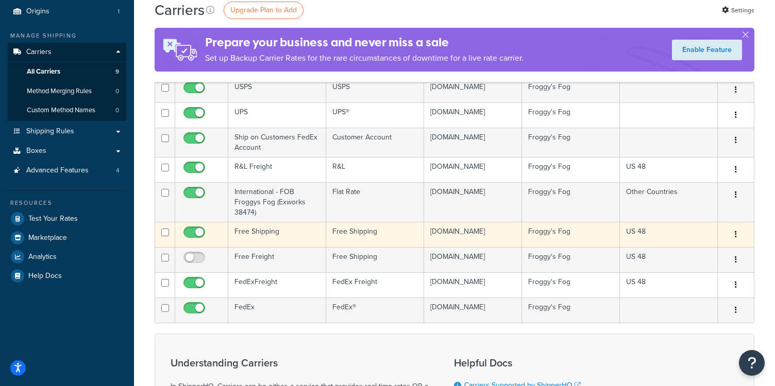 The width and height of the screenshot is (775, 386). Describe the element at coordinates (375, 285) in the screenshot. I see `td: FedEx Freight` at that location.